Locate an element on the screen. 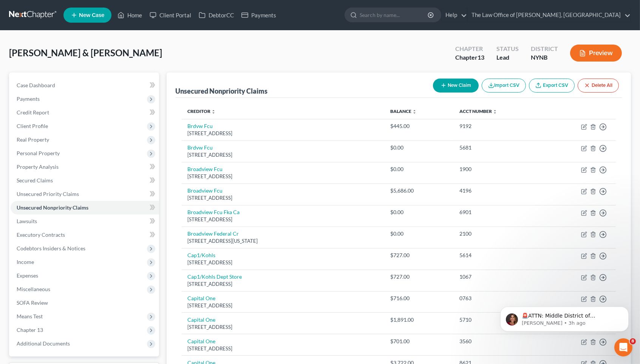 The height and width of the screenshot is (364, 640). span: Miscellaneous is located at coordinates (33, 289).